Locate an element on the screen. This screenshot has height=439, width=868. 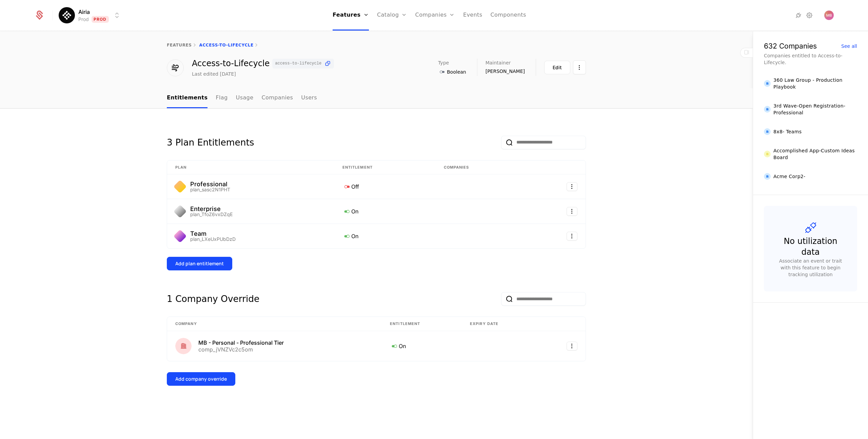
div: plan_LXeUxPUbDzD is located at coordinates (213, 239).